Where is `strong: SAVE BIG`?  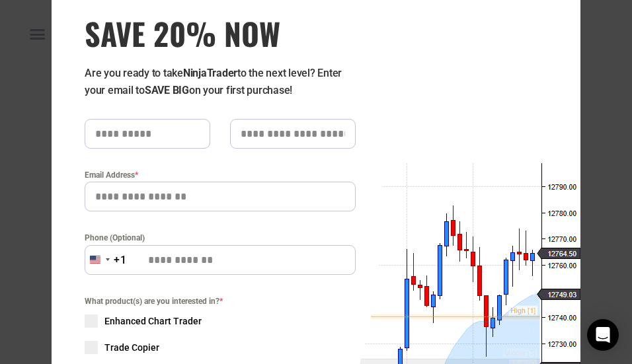 strong: SAVE BIG is located at coordinates (166, 90).